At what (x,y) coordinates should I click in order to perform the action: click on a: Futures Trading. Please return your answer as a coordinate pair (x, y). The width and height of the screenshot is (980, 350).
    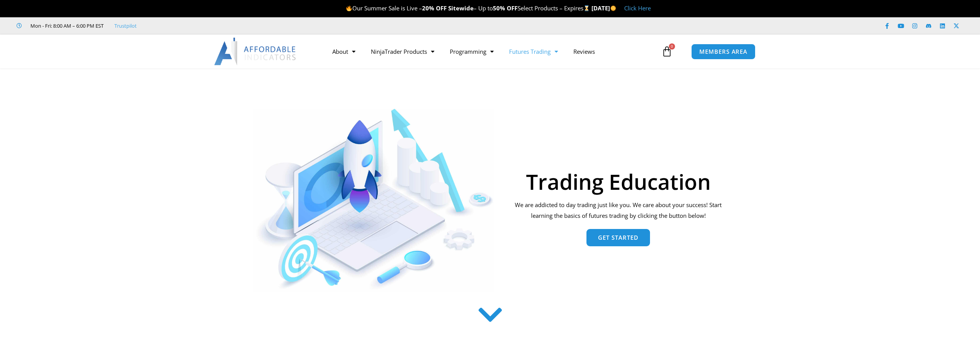
    Looking at the image, I should click on (533, 52).